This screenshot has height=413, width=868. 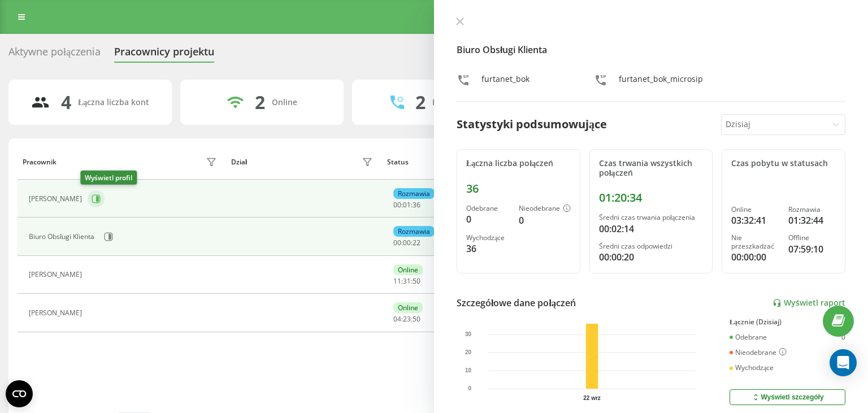 I want to click on div: furtanet_bok, so click(x=506, y=82).